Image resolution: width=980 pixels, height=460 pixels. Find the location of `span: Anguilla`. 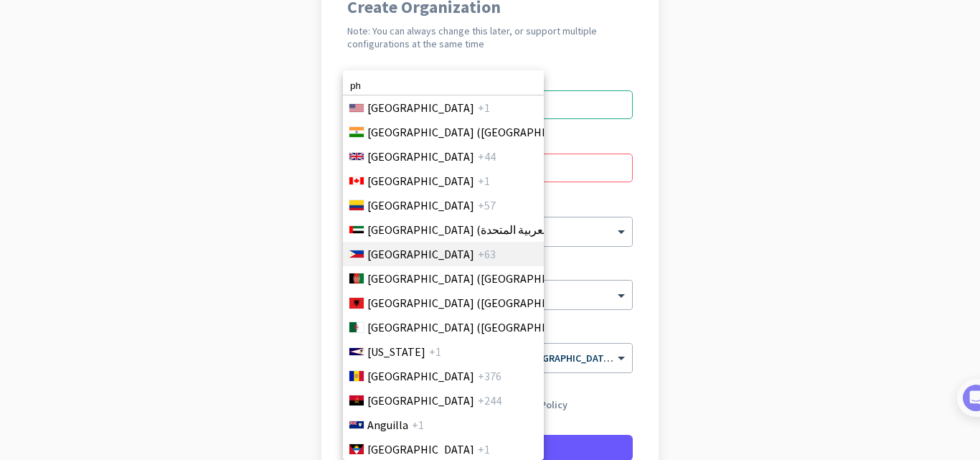

span: Anguilla is located at coordinates (388, 425).